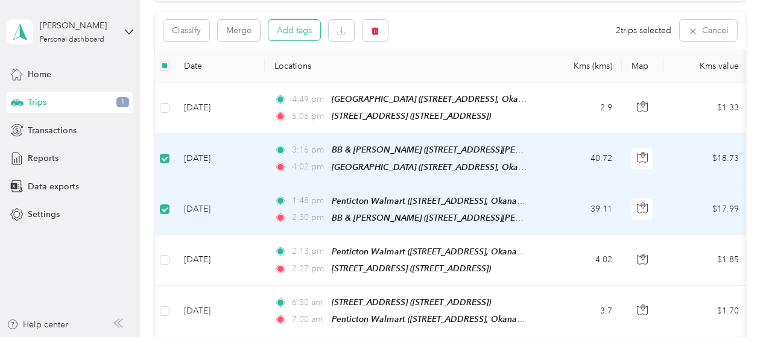 The width and height of the screenshot is (766, 337). Describe the element at coordinates (52, 130) in the screenshot. I see `span: Transactions` at that location.